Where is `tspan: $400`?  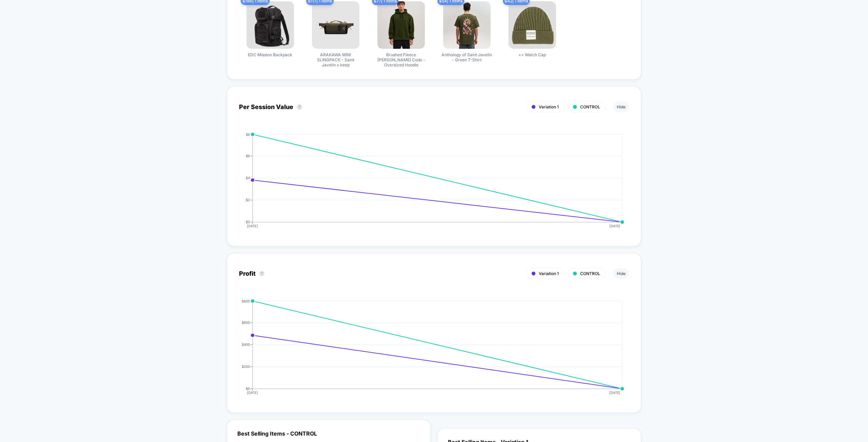
tspan: $400 is located at coordinates (246, 344).